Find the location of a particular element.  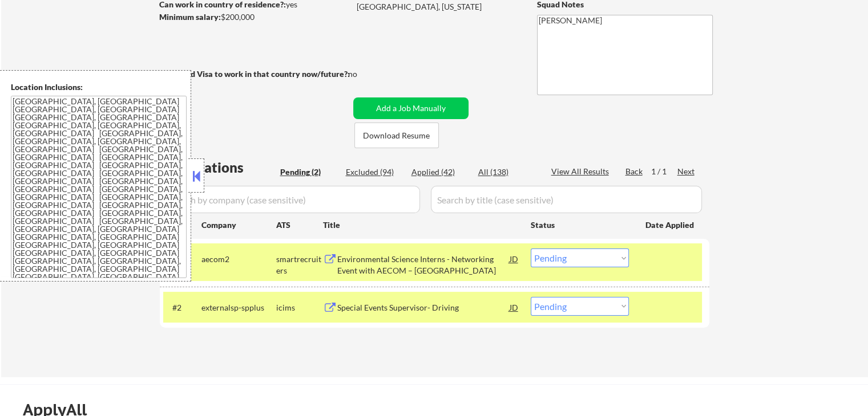

div: Back is located at coordinates (634, 172).